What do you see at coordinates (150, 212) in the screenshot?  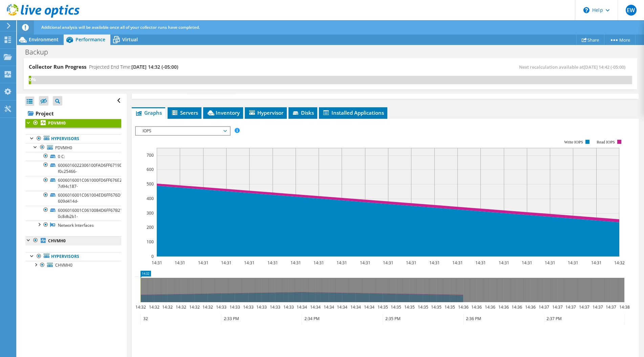 I see `text: 300` at bounding box center [150, 212].